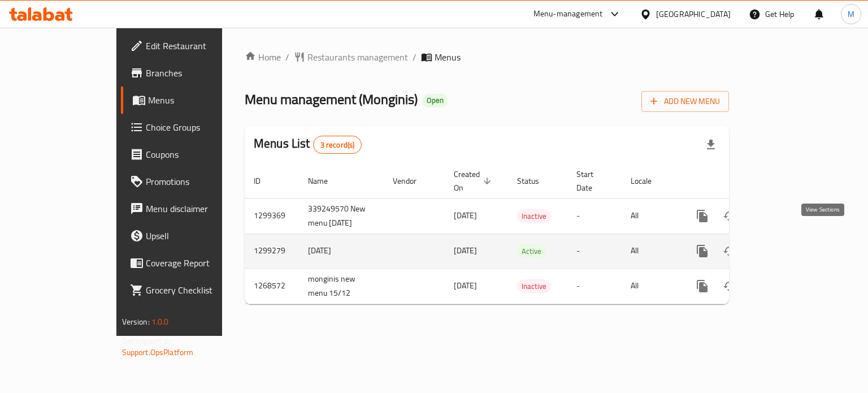 The height and width of the screenshot is (393, 868). I want to click on span: 1.0.0, so click(160, 321).